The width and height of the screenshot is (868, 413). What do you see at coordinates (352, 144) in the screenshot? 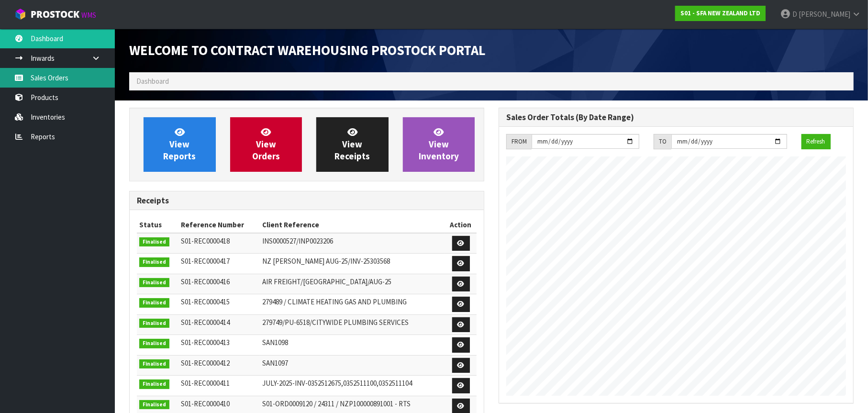
I see `span: View Receipts` at bounding box center [352, 144].